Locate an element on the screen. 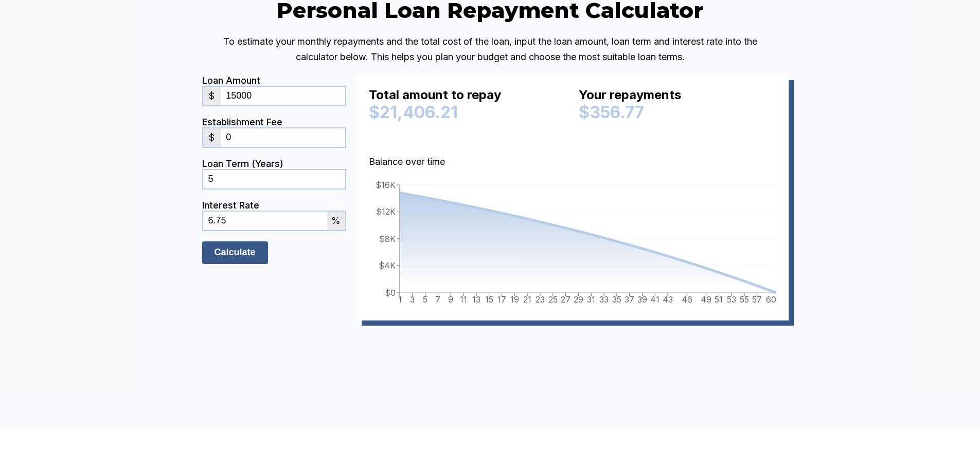  tspan: 19 is located at coordinates (513, 300).